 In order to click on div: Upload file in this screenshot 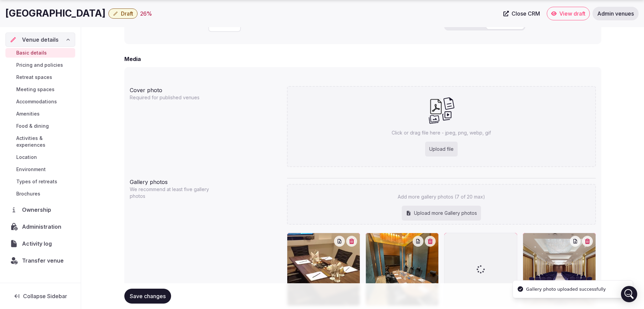, I will do `click(442, 150)`.